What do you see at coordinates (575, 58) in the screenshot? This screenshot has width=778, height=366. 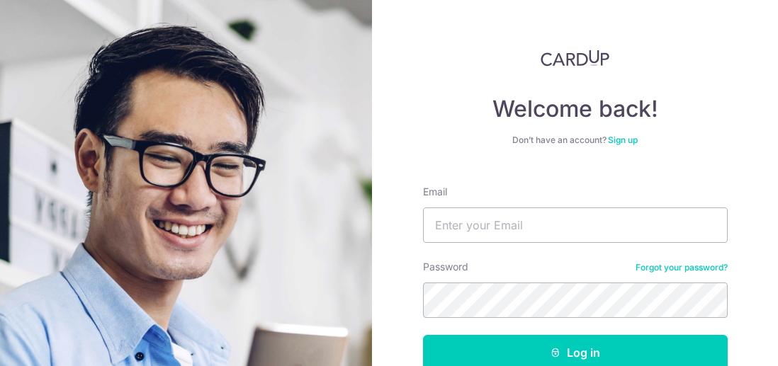 I see `img: CardUp Logo` at bounding box center [575, 58].